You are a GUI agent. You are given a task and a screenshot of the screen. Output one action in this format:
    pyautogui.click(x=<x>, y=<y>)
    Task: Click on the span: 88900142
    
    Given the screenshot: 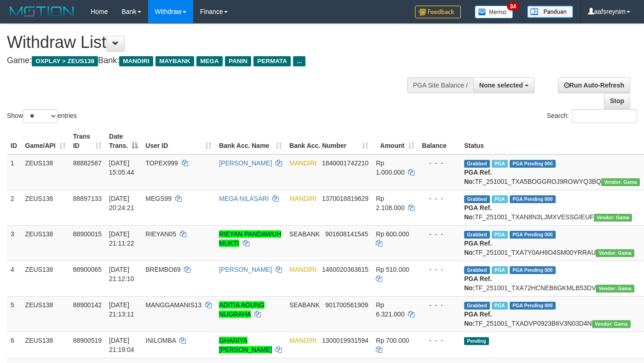 What is the action you would take?
    pyautogui.click(x=87, y=305)
    